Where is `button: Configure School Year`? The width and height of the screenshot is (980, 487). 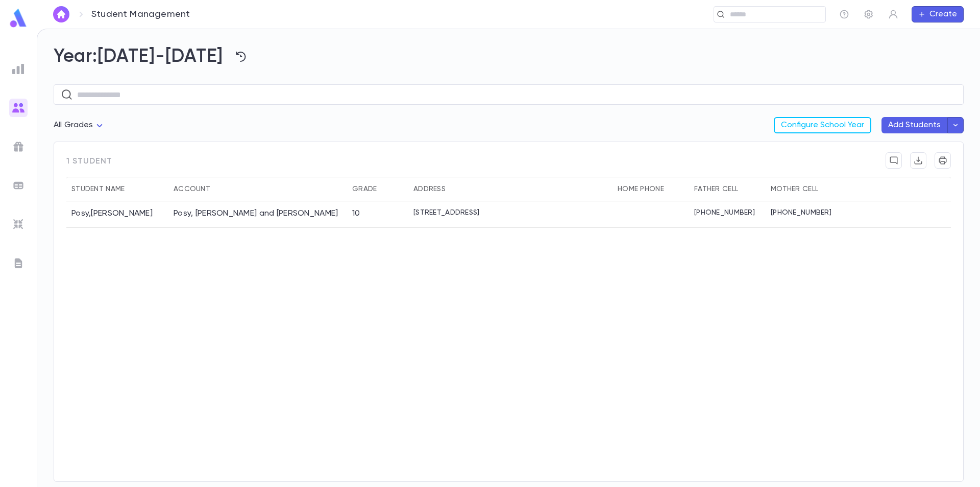 button: Configure School Year is located at coordinates (822, 125).